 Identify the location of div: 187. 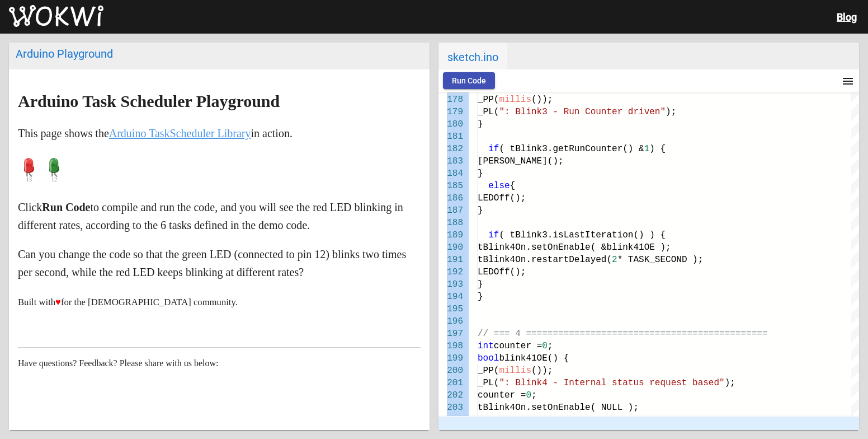
(451, 210).